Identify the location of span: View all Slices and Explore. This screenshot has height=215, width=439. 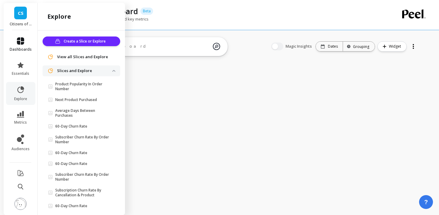
(82, 57).